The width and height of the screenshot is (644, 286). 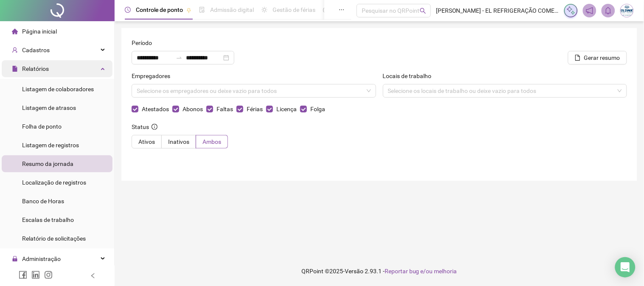 What do you see at coordinates (602, 58) in the screenshot?
I see `span: Gerar resumo` at bounding box center [602, 58].